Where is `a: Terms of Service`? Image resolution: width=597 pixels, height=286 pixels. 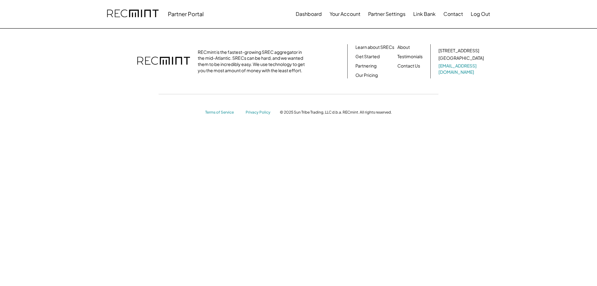
a: Terms of Service is located at coordinates (222, 112).